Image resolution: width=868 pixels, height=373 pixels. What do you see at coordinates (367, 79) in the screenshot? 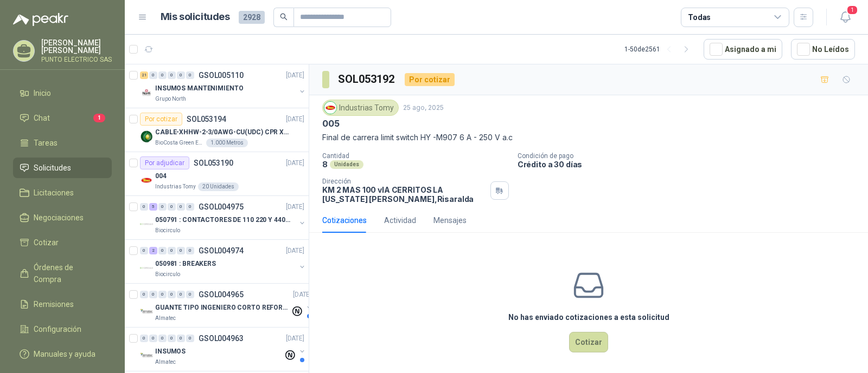
I see `h3: SOL053192` at bounding box center [367, 79].